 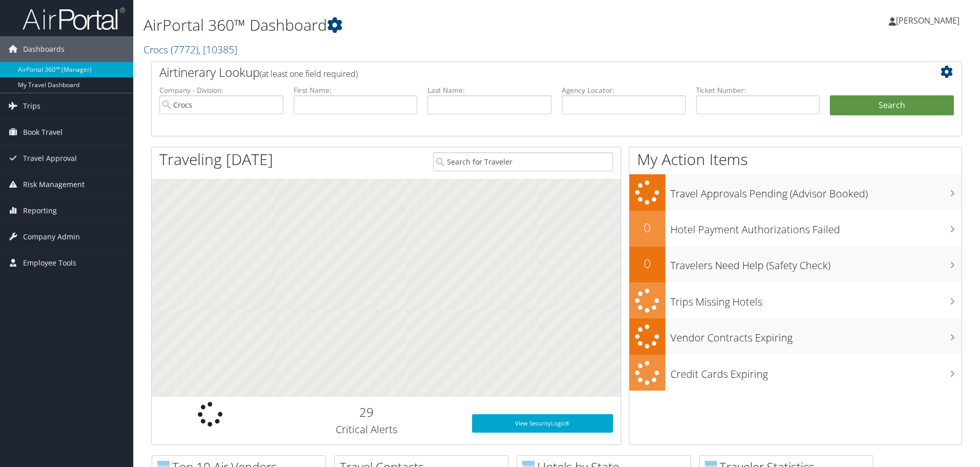 I want to click on img: airportal-logo.png, so click(x=74, y=19).